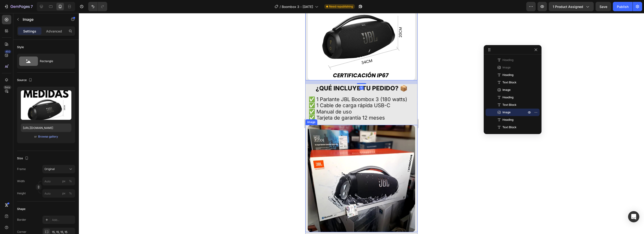 This screenshot has height=234, width=644. I want to click on button: Browse gallery, so click(48, 137).